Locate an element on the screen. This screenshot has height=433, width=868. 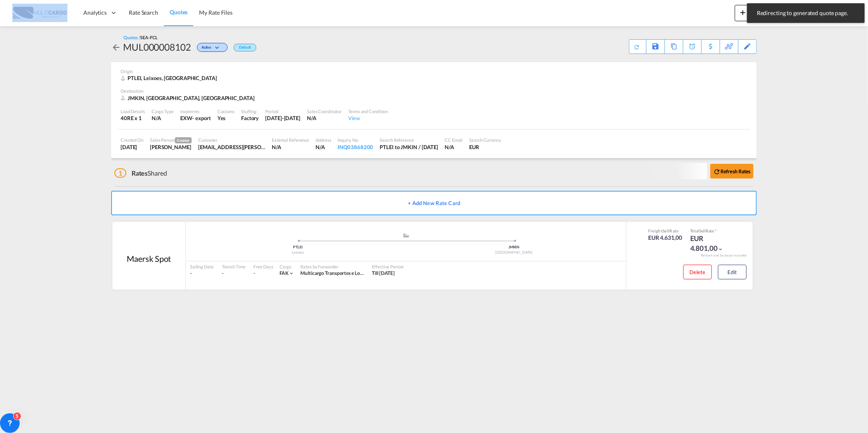
div: Destination is located at coordinates (434, 91).